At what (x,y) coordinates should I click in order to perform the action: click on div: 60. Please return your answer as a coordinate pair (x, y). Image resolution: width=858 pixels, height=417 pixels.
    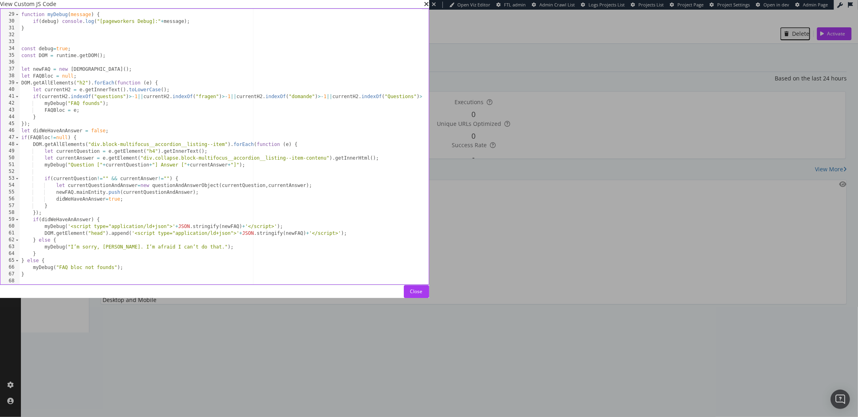
    Looking at the image, I should click on (10, 227).